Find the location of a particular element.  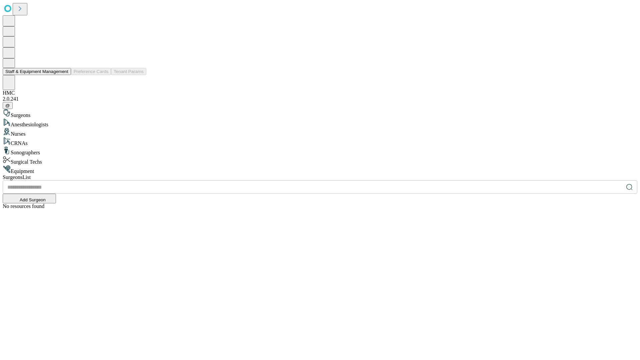

div: Anesthesiologists is located at coordinates (320, 123).